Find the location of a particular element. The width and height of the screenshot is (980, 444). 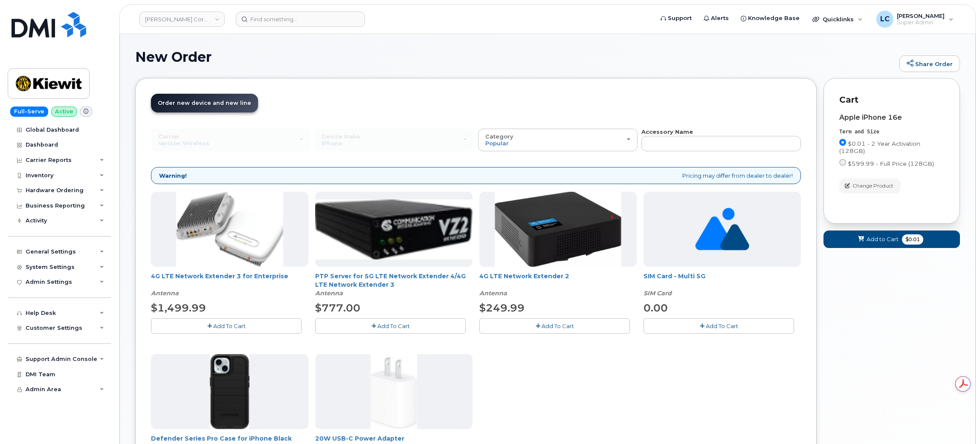

a: Share Order is located at coordinates (930, 64).